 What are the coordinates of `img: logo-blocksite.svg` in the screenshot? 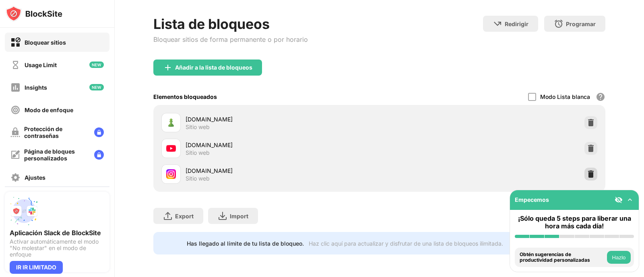 It's located at (34, 14).